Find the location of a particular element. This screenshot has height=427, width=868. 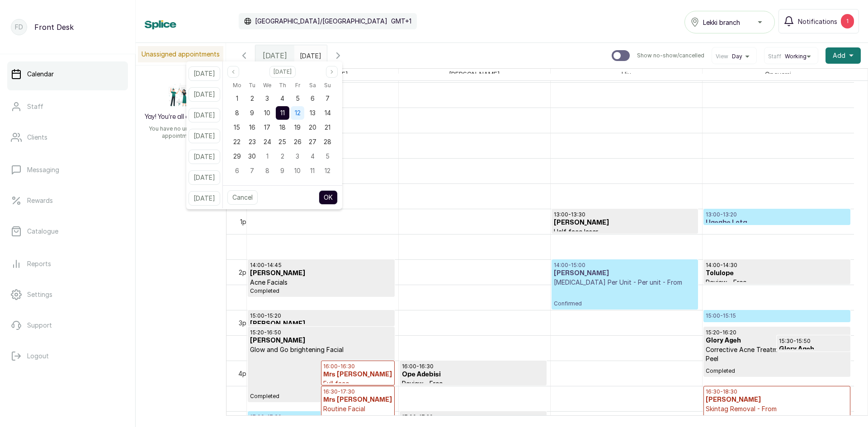

span: 19 is located at coordinates (298, 127).